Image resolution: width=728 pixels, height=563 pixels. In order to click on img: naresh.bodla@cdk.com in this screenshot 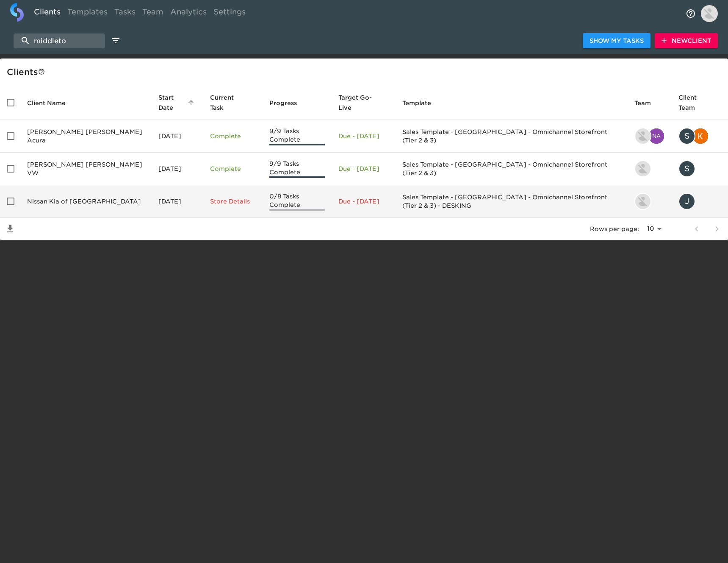, I will do `click(656, 136)`.